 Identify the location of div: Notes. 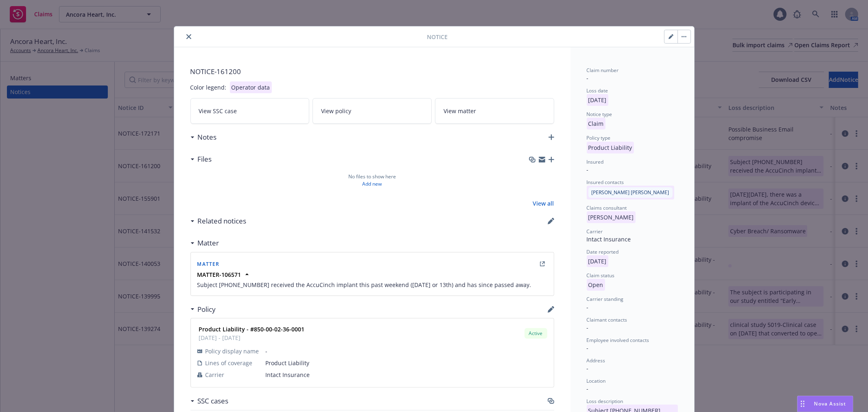
(204, 137).